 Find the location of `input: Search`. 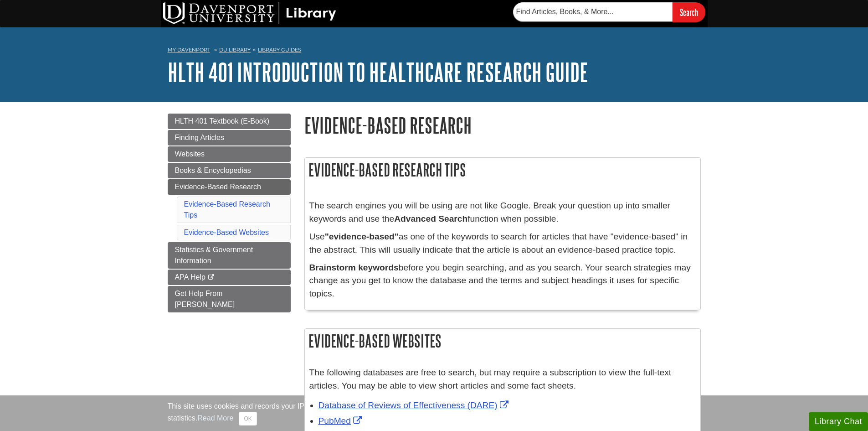

input: Search is located at coordinates (688, 12).